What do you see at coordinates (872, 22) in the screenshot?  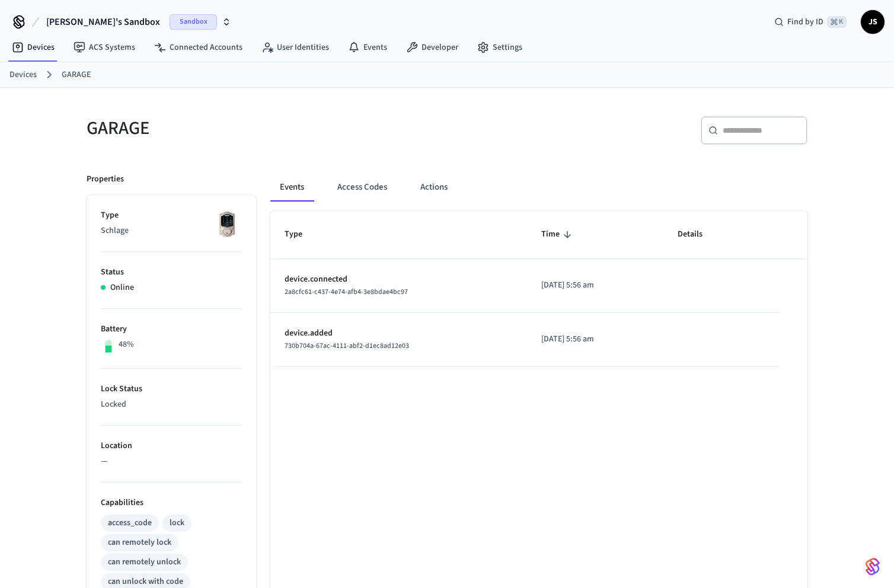 I see `button: JS` at bounding box center [872, 22].